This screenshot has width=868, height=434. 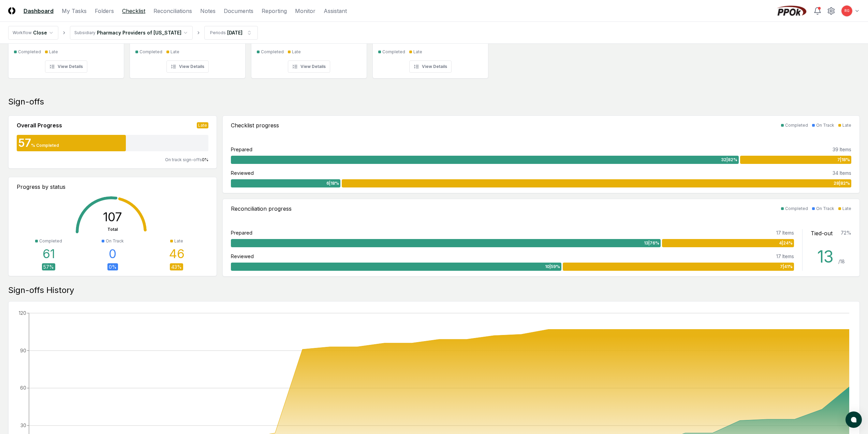 What do you see at coordinates (274, 11) in the screenshot?
I see `a: Reporting` at bounding box center [274, 11].